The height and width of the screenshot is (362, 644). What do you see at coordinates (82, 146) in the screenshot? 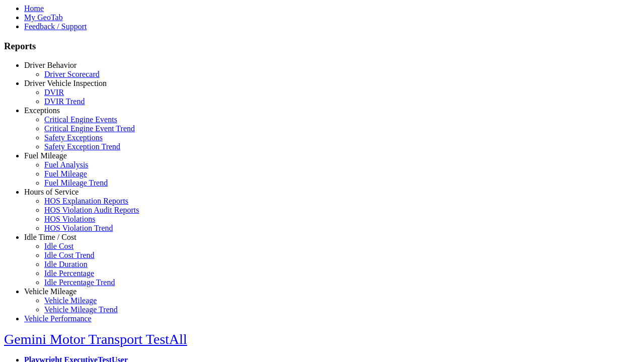
I see `a: Safety Exception Trend` at bounding box center [82, 146].